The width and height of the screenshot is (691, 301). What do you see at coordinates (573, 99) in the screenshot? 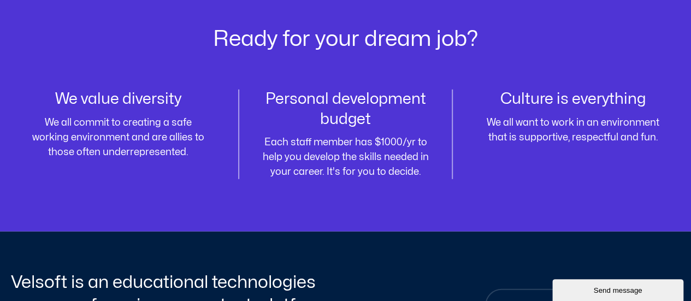
I see `h3: Culture is everything` at bounding box center [573, 99].